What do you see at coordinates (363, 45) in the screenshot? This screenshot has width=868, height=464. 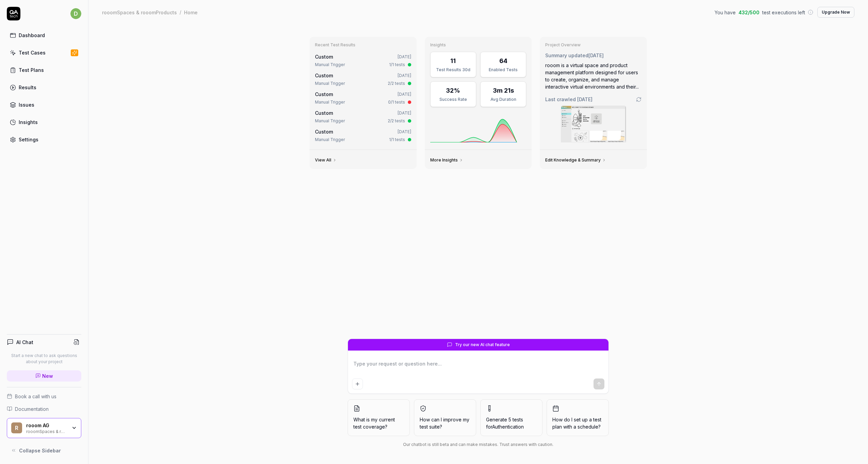 I see `h3: Recent Test Results` at bounding box center [363, 45].